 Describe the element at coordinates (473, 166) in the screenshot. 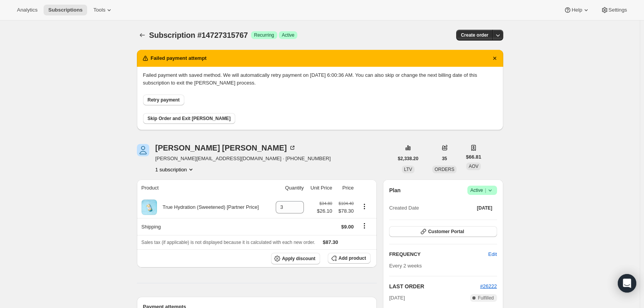

I see `span: AOV` at that location.